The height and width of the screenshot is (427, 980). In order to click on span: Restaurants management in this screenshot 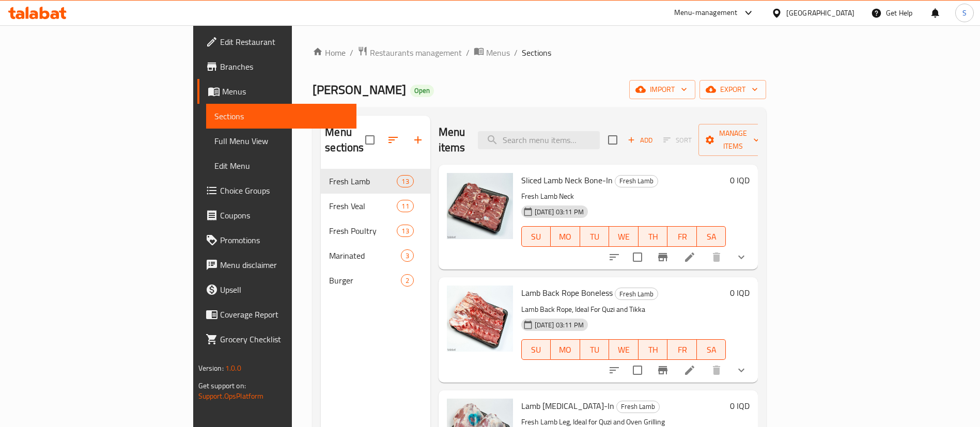, I will do `click(416, 52)`.